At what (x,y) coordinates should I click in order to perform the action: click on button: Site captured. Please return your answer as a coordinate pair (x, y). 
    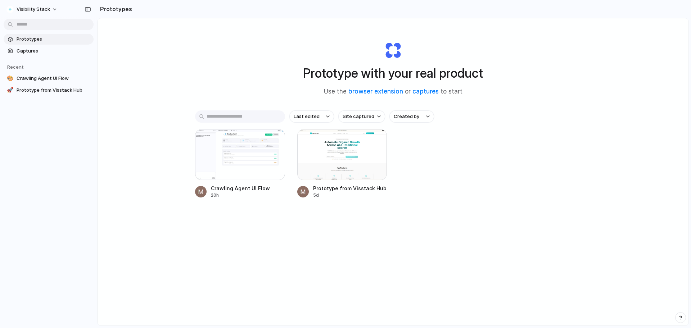
    Looking at the image, I should click on (362, 117).